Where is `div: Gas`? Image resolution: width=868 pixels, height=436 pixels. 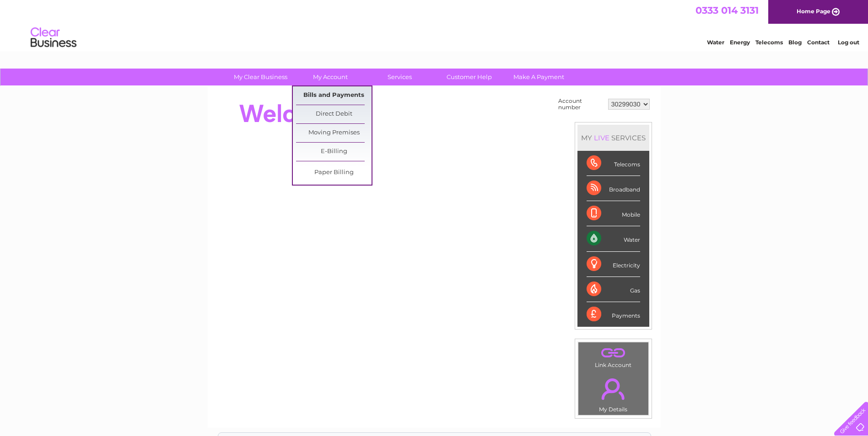 div: Gas is located at coordinates (613, 290).